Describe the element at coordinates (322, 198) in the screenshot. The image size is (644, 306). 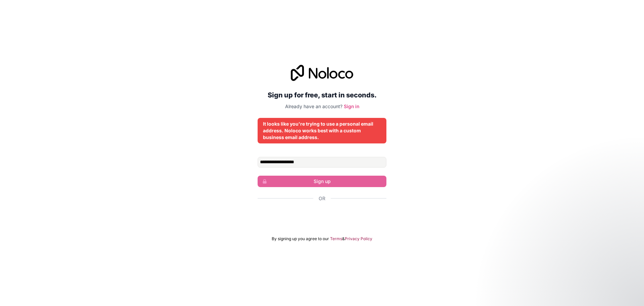
I see `span: Or` at that location.